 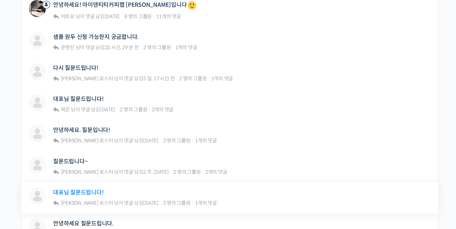 What do you see at coordinates (168, 16) in the screenshot?
I see `span: 11개의 댓글` at bounding box center [168, 16].